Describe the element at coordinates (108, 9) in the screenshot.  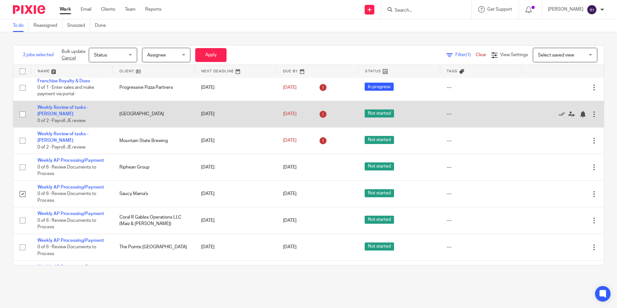
I see `a: Clients` at that location.